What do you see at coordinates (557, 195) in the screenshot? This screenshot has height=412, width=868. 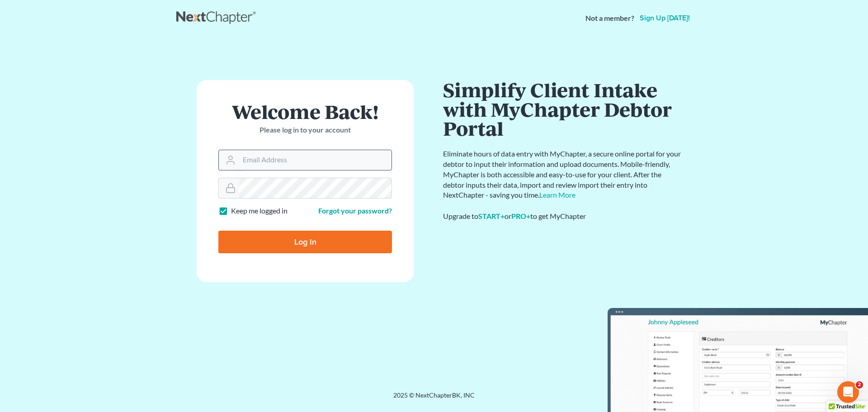 I see `a: Learn More` at bounding box center [557, 195].